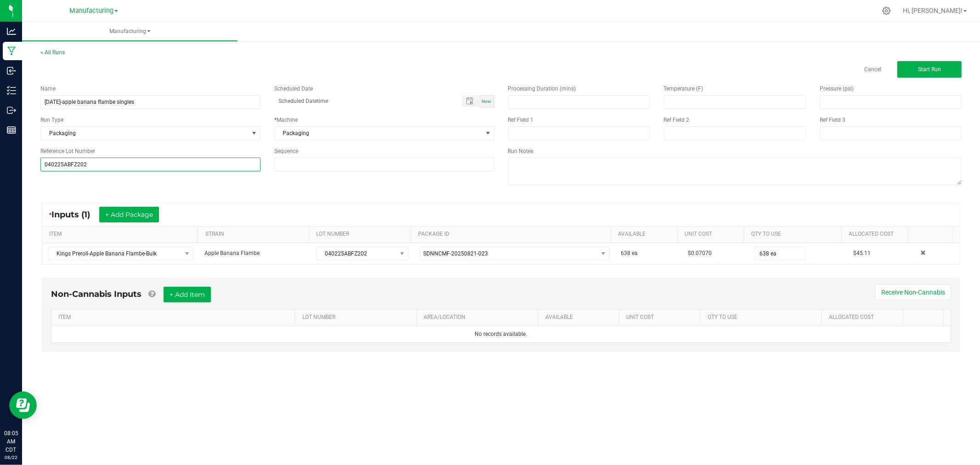  Describe the element at coordinates (120, 254) in the screenshot. I see `span: NO DATA FOUND` at that location.